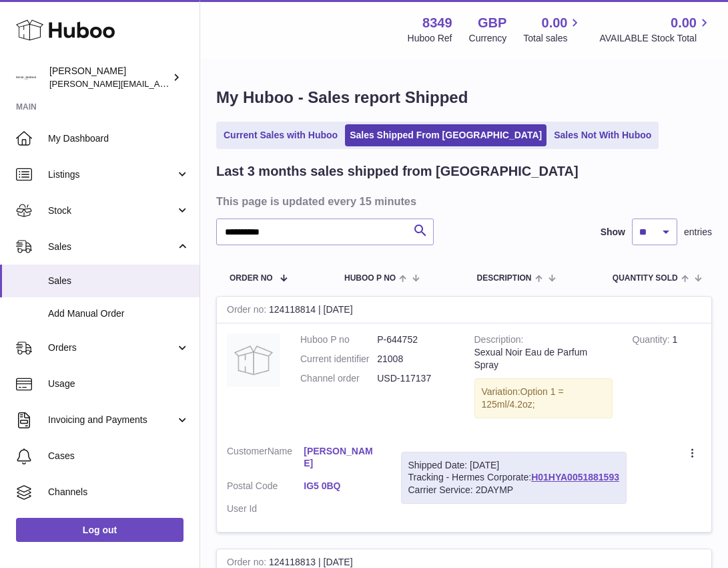 The height and width of the screenshot is (568, 728). I want to click on a: Sales Not With Huboo, so click(603, 135).